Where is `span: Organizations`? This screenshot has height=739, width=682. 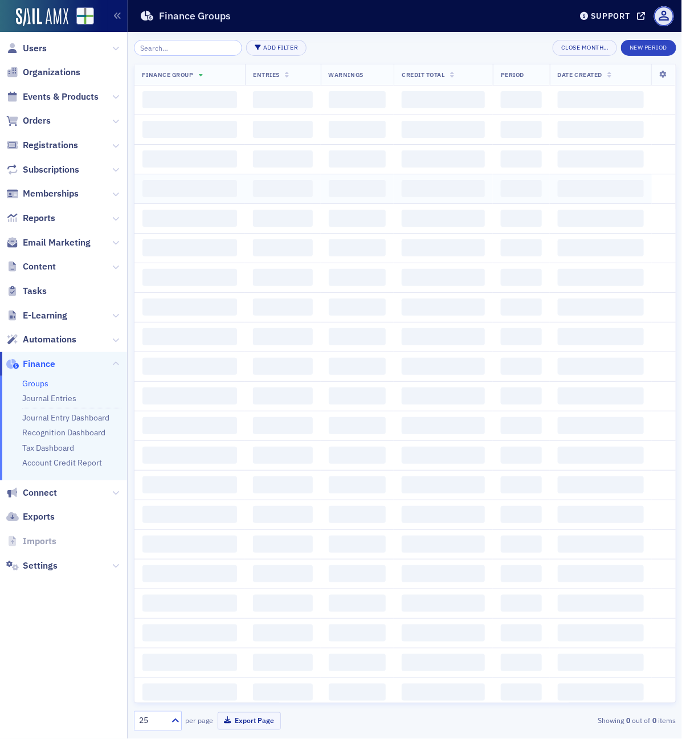
span: Organizations is located at coordinates (51, 72).